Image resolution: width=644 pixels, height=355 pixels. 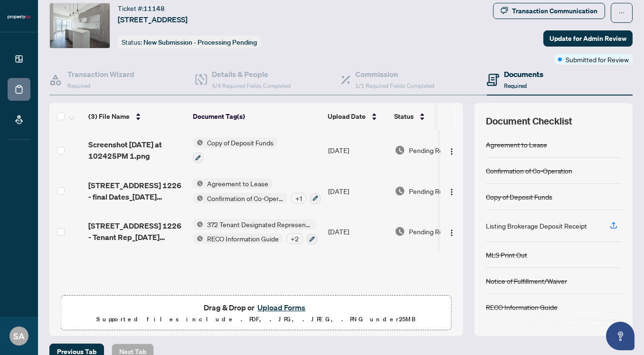 I want to click on h4: Documents, so click(x=523, y=74).